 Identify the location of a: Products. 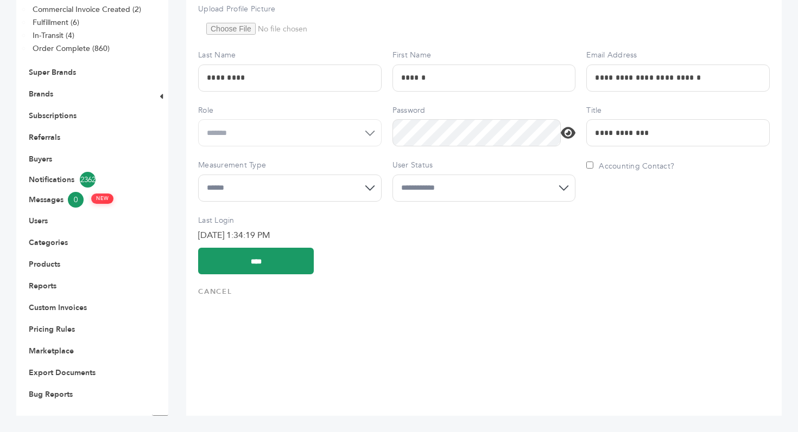
(44, 264).